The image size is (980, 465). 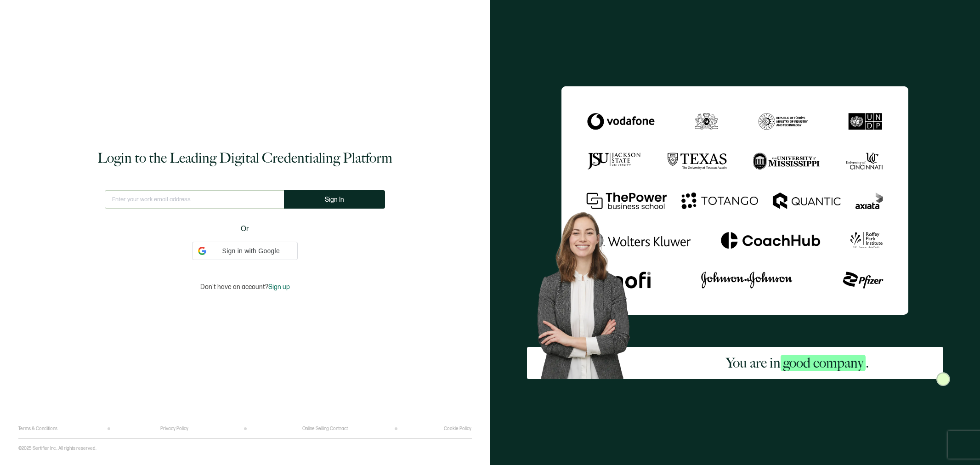 I want to click on img: Sertifier Login - You are in <span class="strong-h">good company</span>. Hero, so click(x=589, y=291).